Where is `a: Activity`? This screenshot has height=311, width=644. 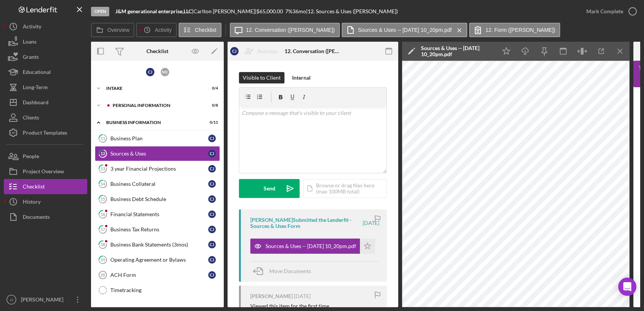 a: Activity is located at coordinates (45, 27).